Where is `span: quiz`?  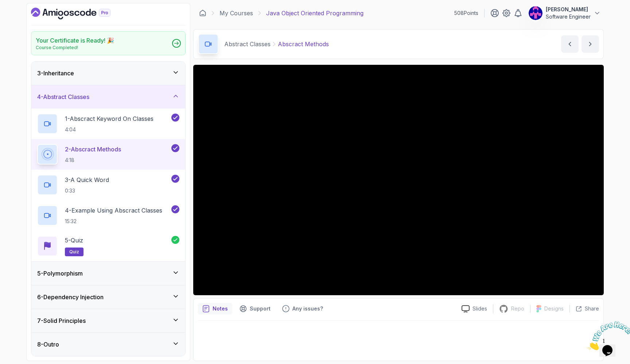
span: quiz is located at coordinates (74, 252).